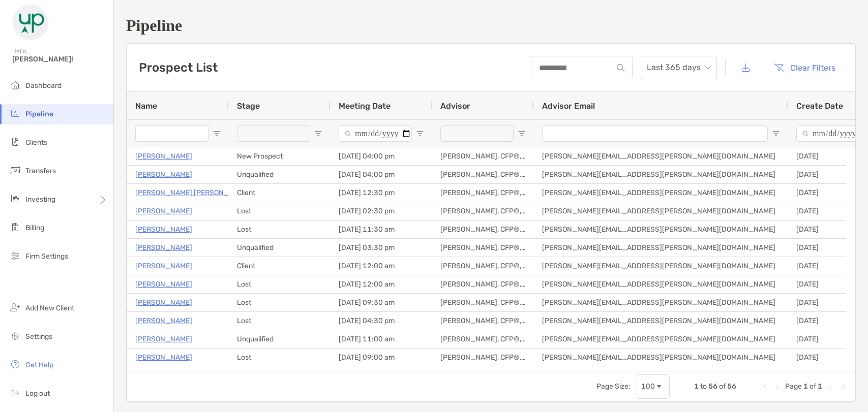 The image size is (868, 412). Describe the element at coordinates (40, 200) in the screenshot. I see `span: Investing` at that location.